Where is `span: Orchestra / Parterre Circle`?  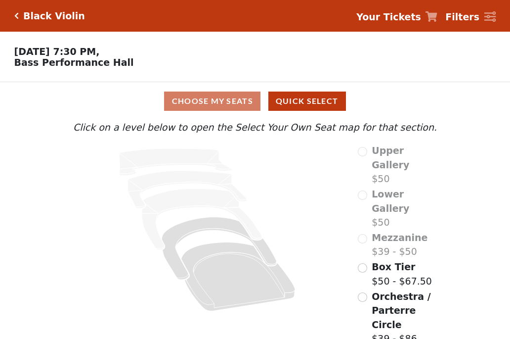
span: Orchestra / Parterre Circle is located at coordinates (401, 310).